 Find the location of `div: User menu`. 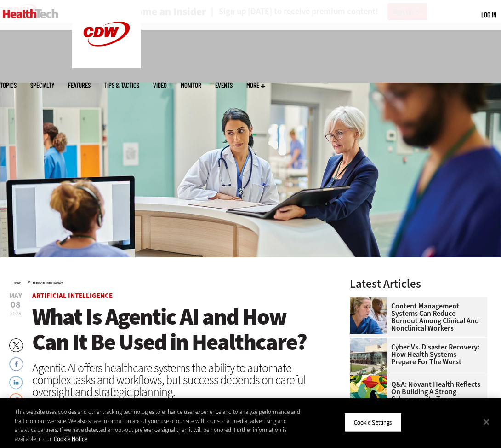

div: User menu is located at coordinates (489, 15).